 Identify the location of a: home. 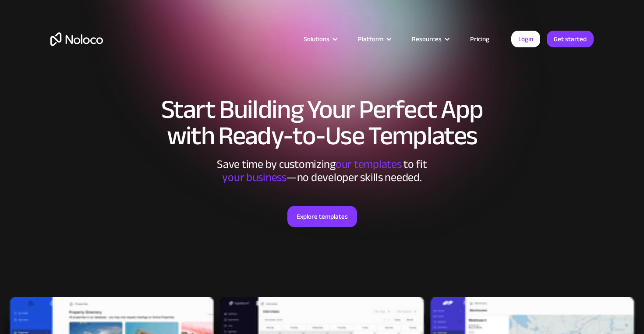
(76, 39).